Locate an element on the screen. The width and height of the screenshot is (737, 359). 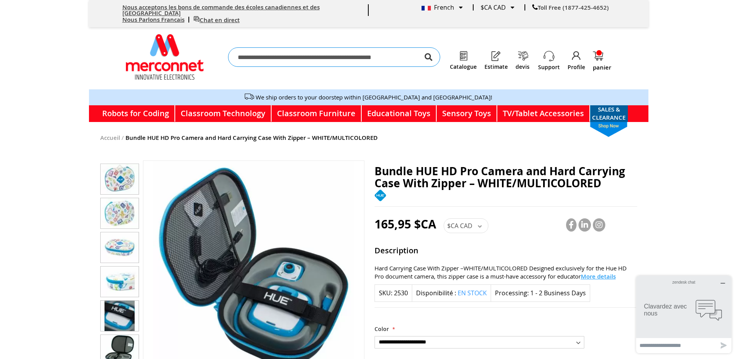
div: French is located at coordinates (442, 7).